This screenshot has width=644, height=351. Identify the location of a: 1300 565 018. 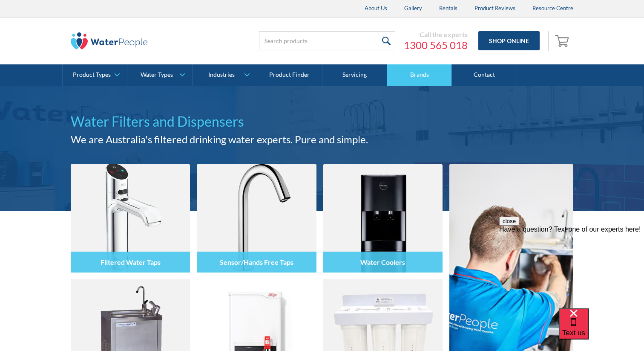
(436, 45).